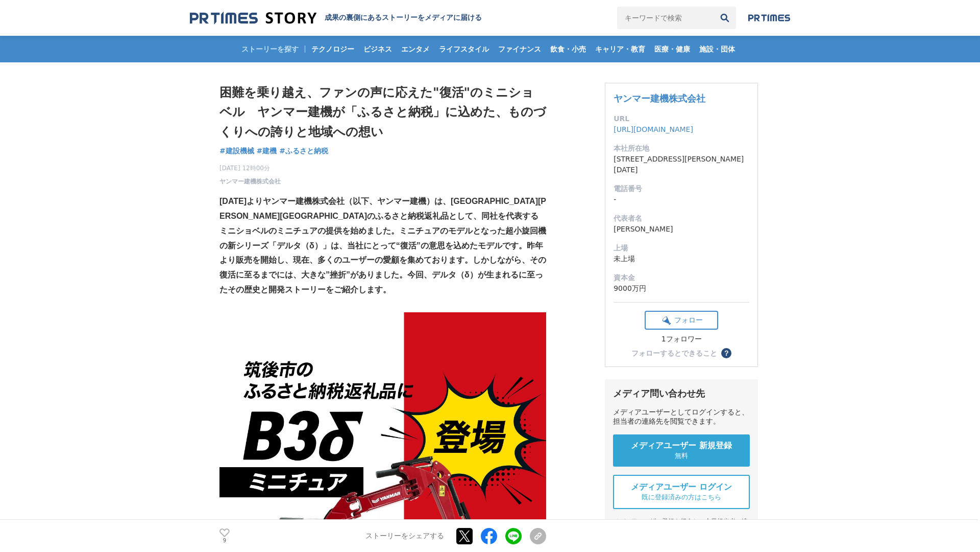  Describe the element at coordinates (682, 446) in the screenshot. I see `span: メディアユーザー 新規登録` at that location.